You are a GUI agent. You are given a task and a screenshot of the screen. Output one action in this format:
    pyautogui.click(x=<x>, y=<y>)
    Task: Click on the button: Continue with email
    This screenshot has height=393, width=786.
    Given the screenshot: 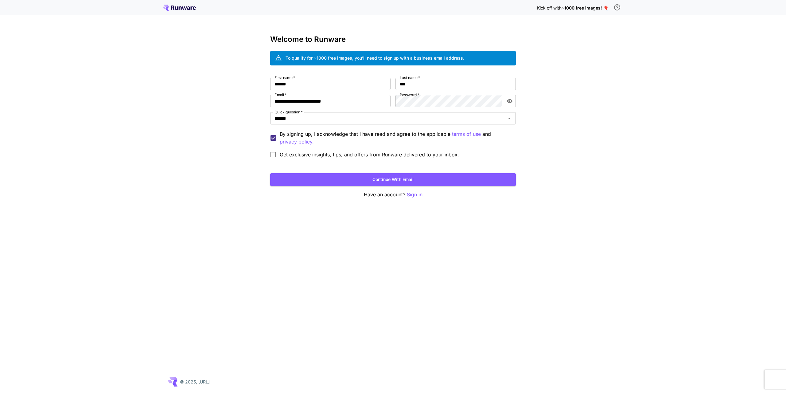 What is the action you would take?
    pyautogui.click(x=393, y=179)
    